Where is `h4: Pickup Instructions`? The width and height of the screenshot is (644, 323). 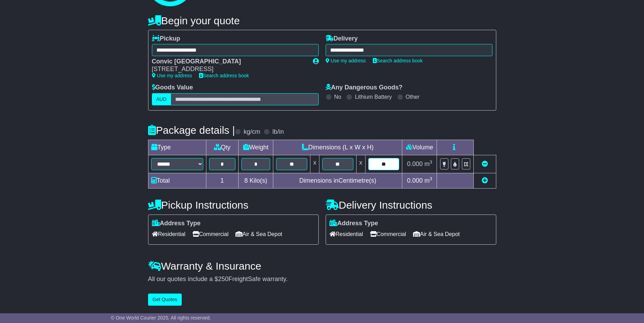
h4: Pickup Instructions is located at coordinates (233, 205).